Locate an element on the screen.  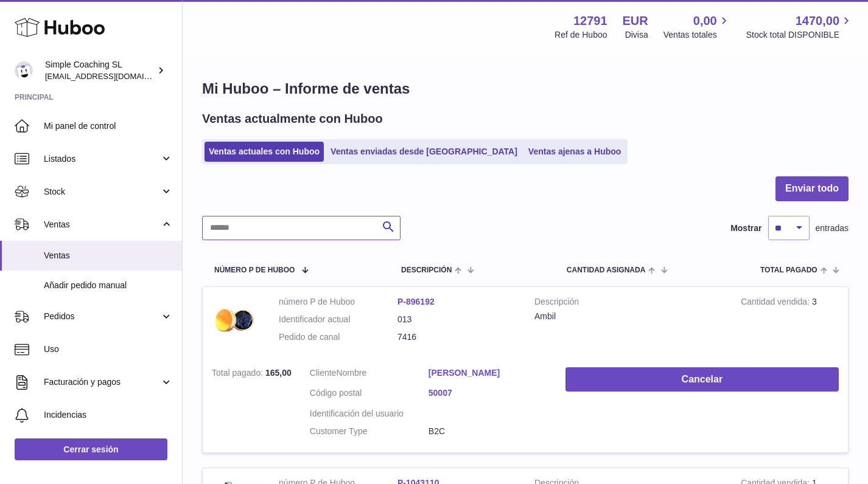
span: Uso is located at coordinates (108, 349).